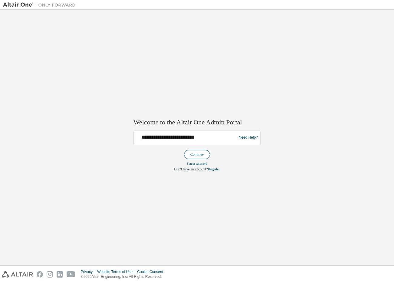  Describe the element at coordinates (124, 277) in the screenshot. I see `p: © 2025 Altair Engineering, Inc. All Rights Reserved.` at that location.